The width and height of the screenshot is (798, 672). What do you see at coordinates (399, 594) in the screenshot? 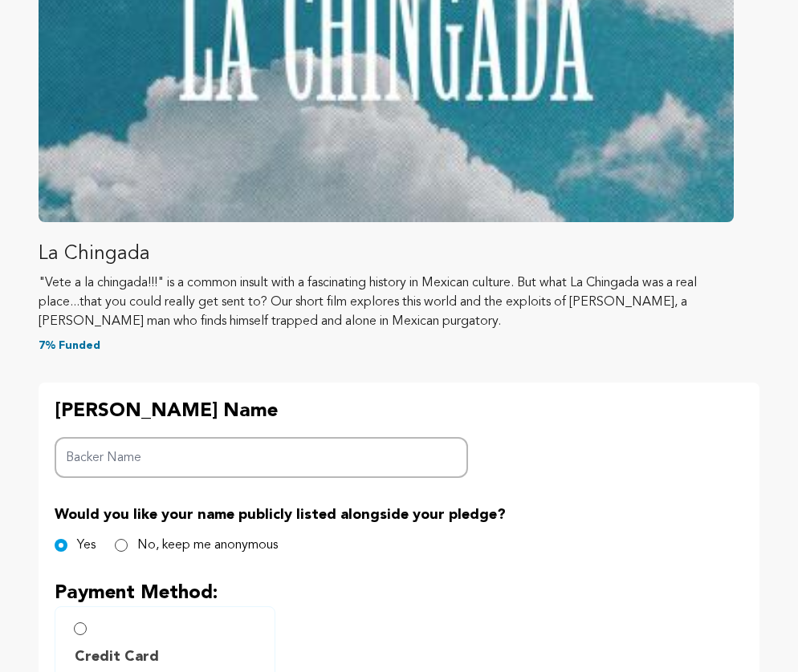
I see `p: Payment Method:` at bounding box center [399, 594].